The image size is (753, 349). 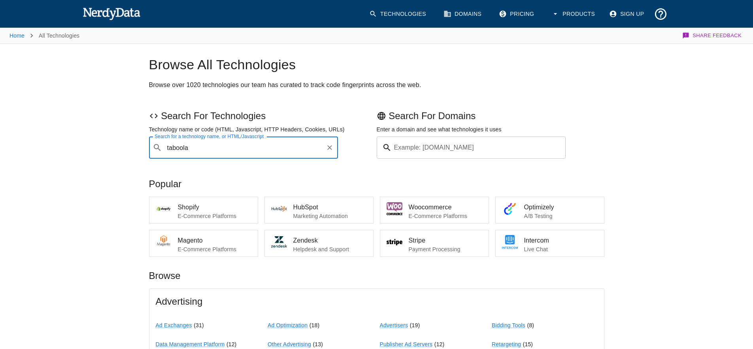 I want to click on button: Share Feedback, so click(x=712, y=36).